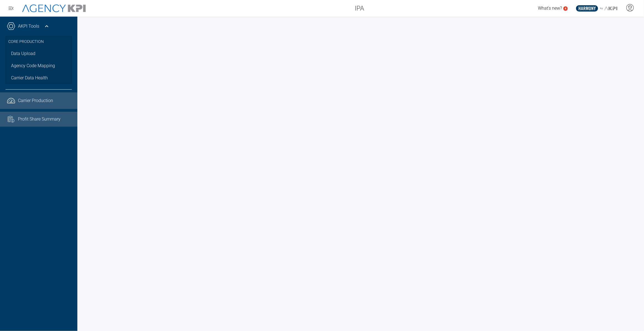 The image size is (644, 331). What do you see at coordinates (54, 8) in the screenshot?
I see `img: AgencyKPI` at bounding box center [54, 8].